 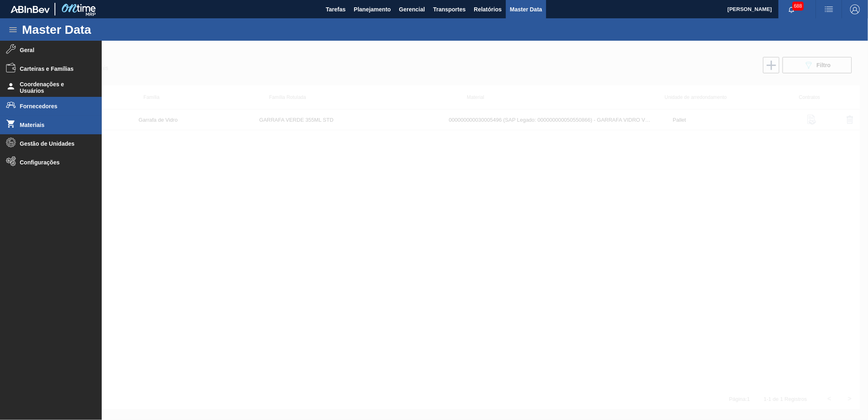 I want to click on span: Carteiras e Famílias, so click(x=53, y=69).